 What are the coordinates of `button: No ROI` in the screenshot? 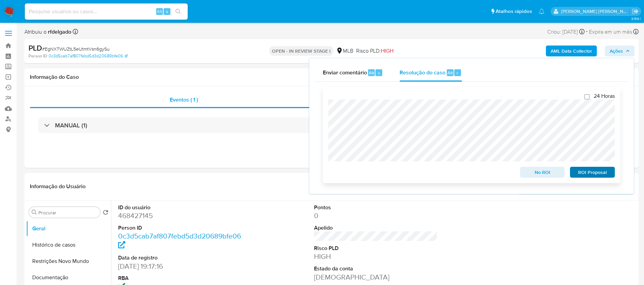 It's located at (543, 172).